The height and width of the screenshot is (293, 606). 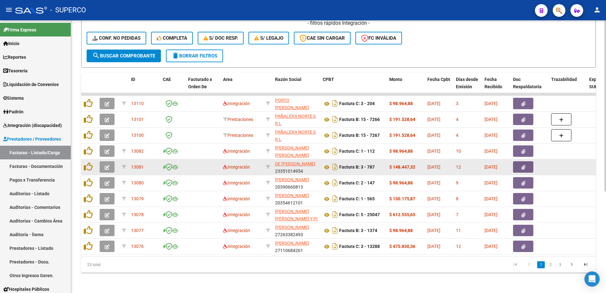 I want to click on span: 13110, so click(x=137, y=103).